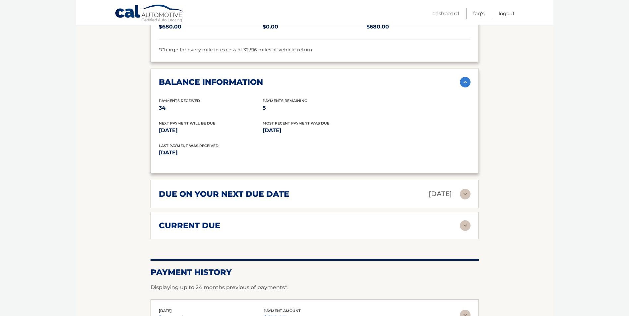 Image resolution: width=629 pixels, height=316 pixels. What do you see at coordinates (211, 82) in the screenshot?
I see `h2: balance information` at bounding box center [211, 82].